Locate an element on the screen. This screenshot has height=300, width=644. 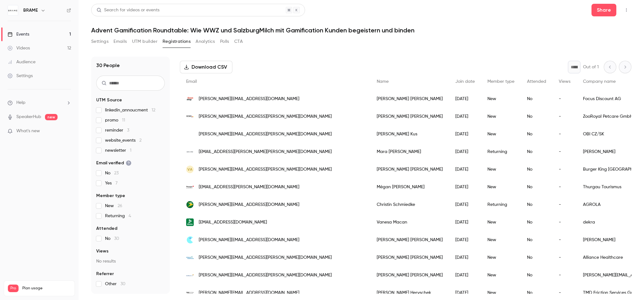
span: Pro is located at coordinates (13, 288).